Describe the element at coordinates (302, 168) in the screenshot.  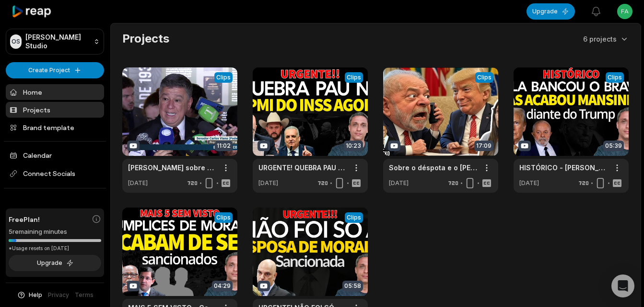
I see `a: URGENTE! QUEBRA PAU NA CPMI do INSS AGORA. Careca do INSS apanhando sem dó` at that location.